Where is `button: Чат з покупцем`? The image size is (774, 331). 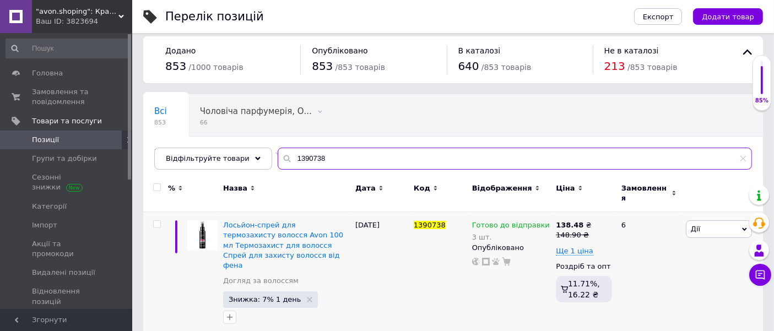
button: Чат з покупцем is located at coordinates (760, 275).